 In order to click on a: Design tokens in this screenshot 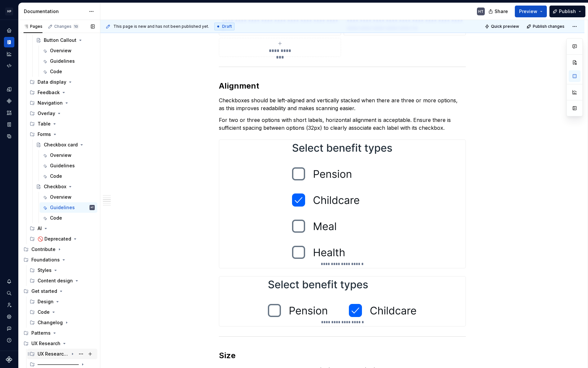, I will do `click(10, 89)`.